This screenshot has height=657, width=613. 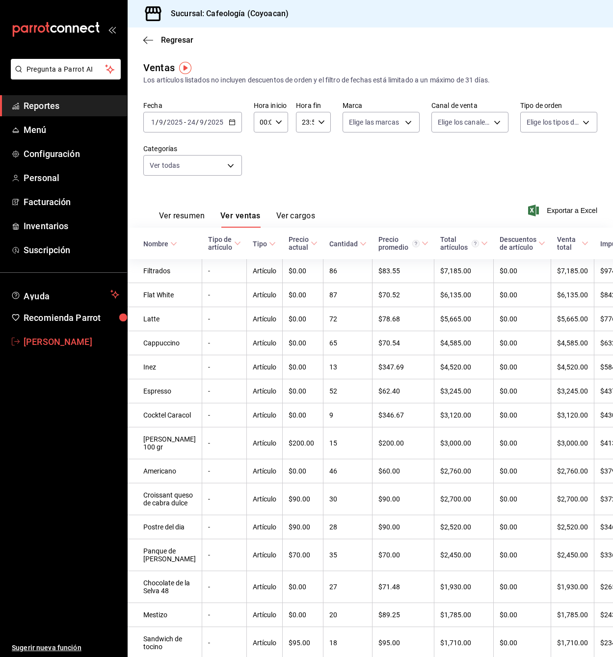 I want to click on td: $3,120.00, so click(x=464, y=415).